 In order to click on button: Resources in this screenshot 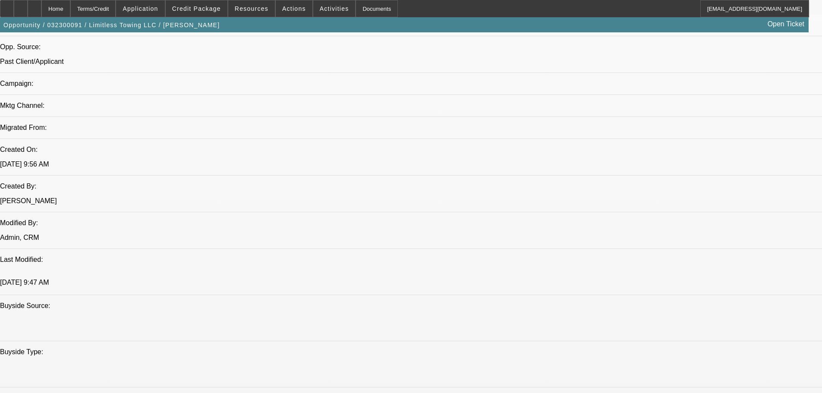, I will do `click(251, 9)`.